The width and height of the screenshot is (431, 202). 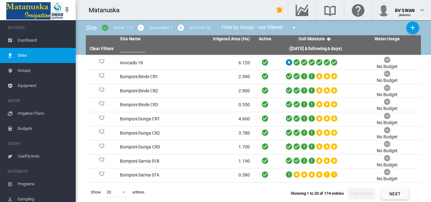 I want to click on div: Site Id: 27549, so click(x=101, y=161).